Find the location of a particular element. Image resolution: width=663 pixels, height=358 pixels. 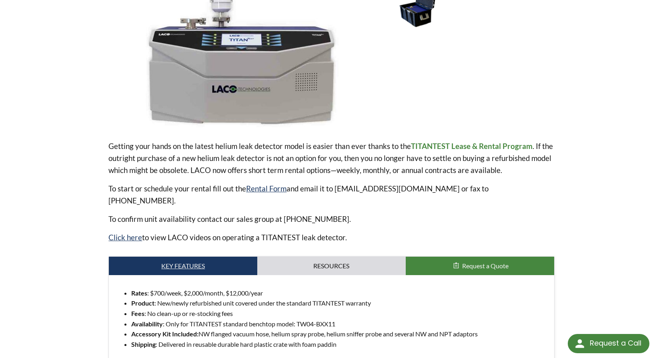

p: Getting your hands on the latest helium leak detector model is easier than ever thanks to the . I... is located at coordinates (331, 158).